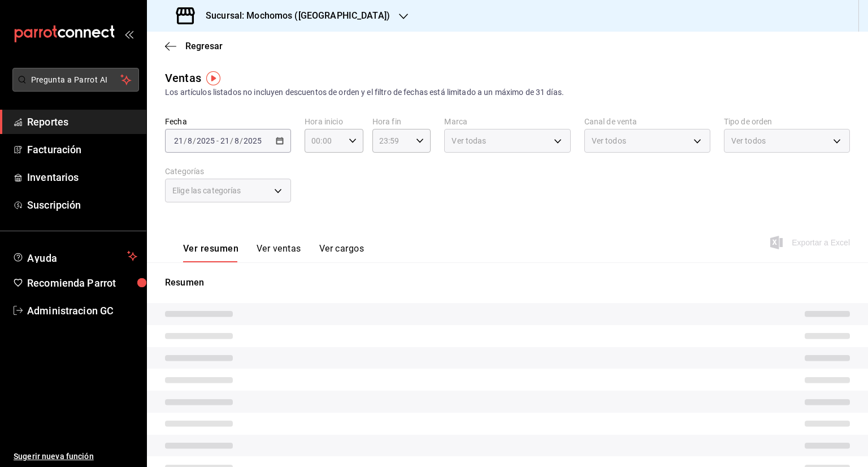 Image resolution: width=868 pixels, height=467 pixels. Describe the element at coordinates (73, 88) in the screenshot. I see `a: Pregunta a Parrot AI` at that location.